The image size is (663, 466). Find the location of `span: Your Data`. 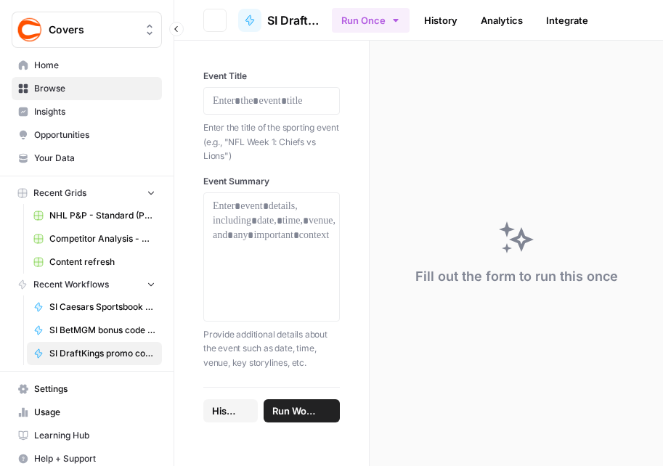

span: Your Data is located at coordinates (94, 158).